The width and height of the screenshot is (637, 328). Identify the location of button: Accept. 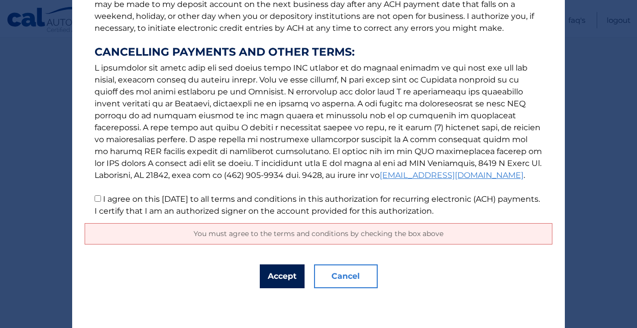
(282, 277).